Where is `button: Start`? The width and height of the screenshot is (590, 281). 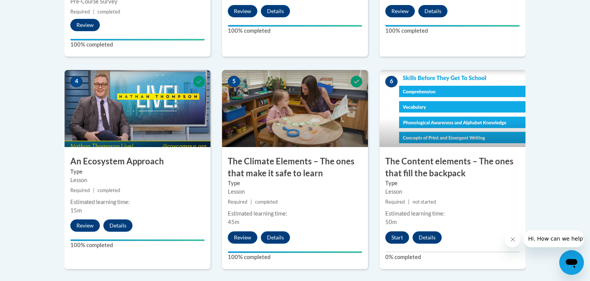
button: Start is located at coordinates (397, 237).